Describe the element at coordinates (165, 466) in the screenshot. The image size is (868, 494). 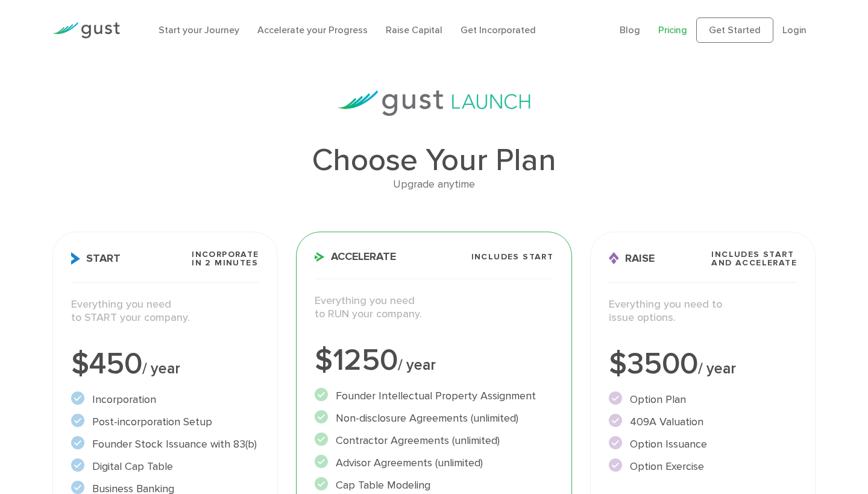
I see `li: Digital Cap Table` at that location.